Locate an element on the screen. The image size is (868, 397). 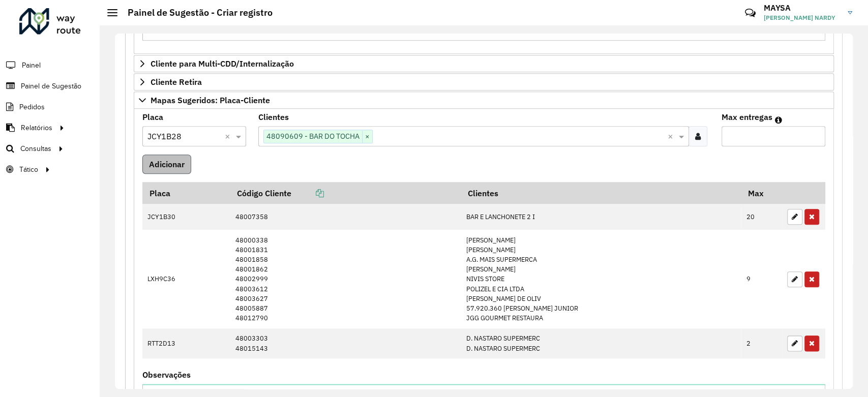
td: D. NASTARO SUPERMERC D. NASTARO SUPERMERC is located at coordinates (600, 343).